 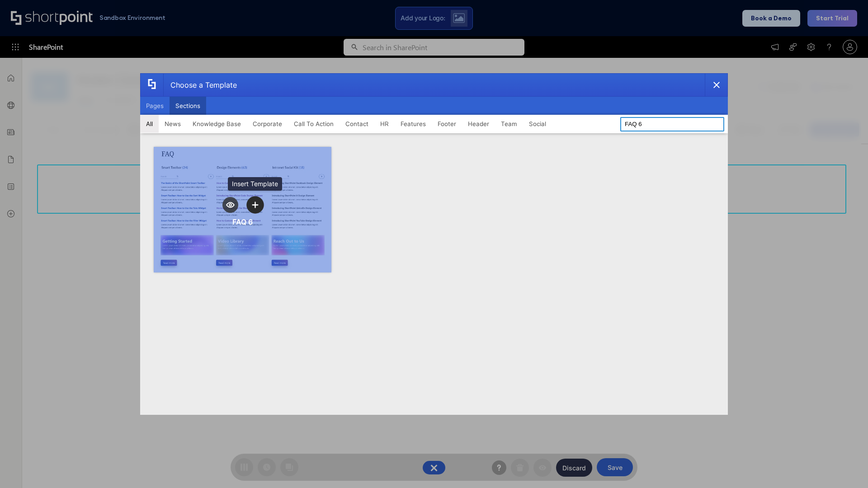 I want to click on button: Pages, so click(x=154, y=105).